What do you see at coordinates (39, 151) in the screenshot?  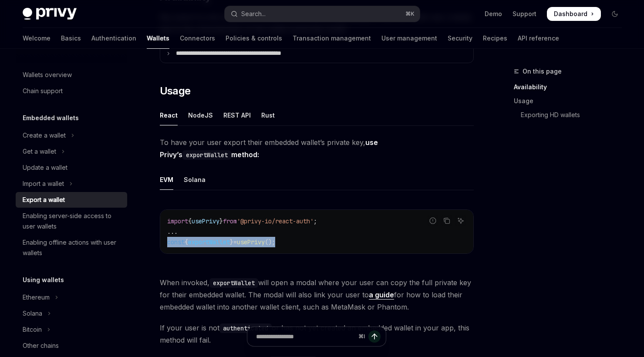 I see `div: Get a wallet` at bounding box center [39, 151].